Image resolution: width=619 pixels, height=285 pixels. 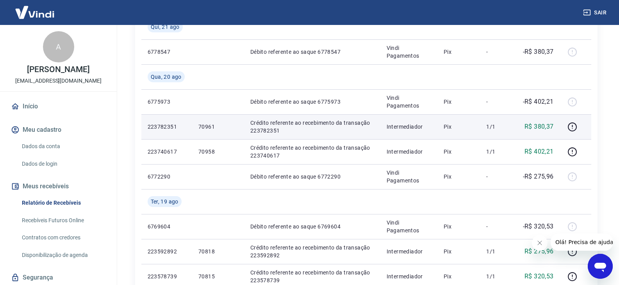 What do you see at coordinates (312, 252) in the screenshot?
I see `p: Crédito referente ao recebimento da transação 223592892` at bounding box center [312, 252].